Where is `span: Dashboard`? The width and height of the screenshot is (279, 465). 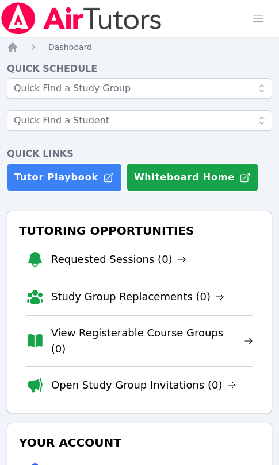
span: Dashboard is located at coordinates (70, 47).